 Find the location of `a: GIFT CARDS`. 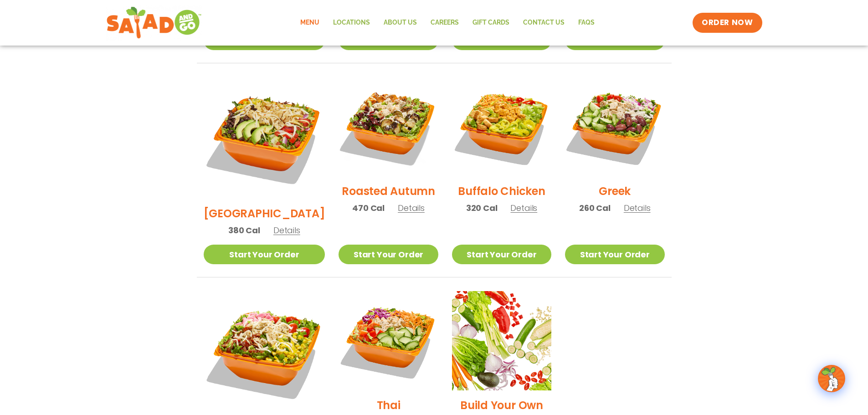

a: GIFT CARDS is located at coordinates (491, 22).